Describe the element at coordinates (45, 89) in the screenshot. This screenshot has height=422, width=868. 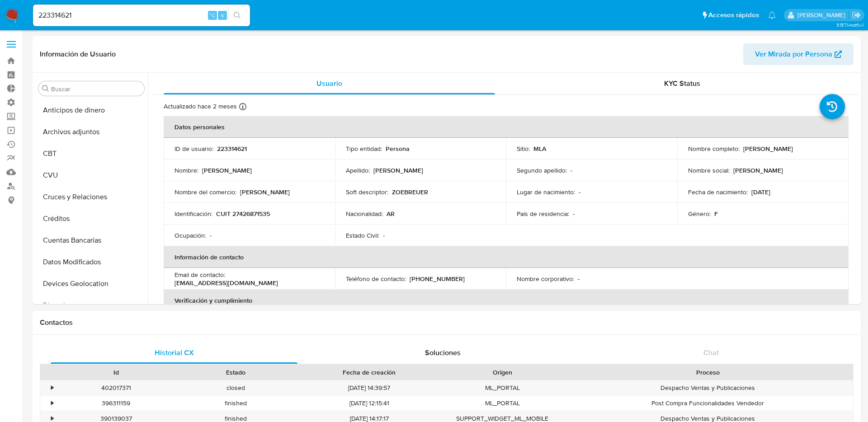
I see `button: Buscar` at that location.